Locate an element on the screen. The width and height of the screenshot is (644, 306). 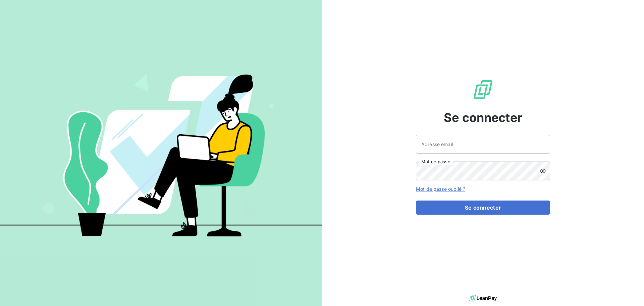
span: Se connecter is located at coordinates (483, 118).